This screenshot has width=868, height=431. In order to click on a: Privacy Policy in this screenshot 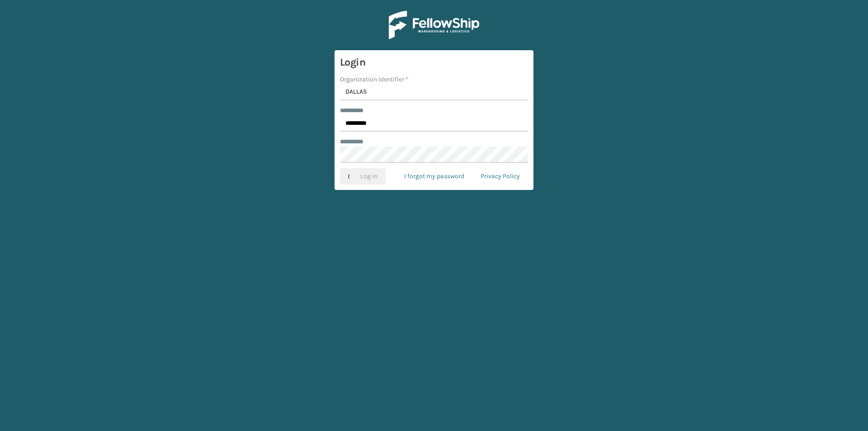, I will do `click(500, 177)`.